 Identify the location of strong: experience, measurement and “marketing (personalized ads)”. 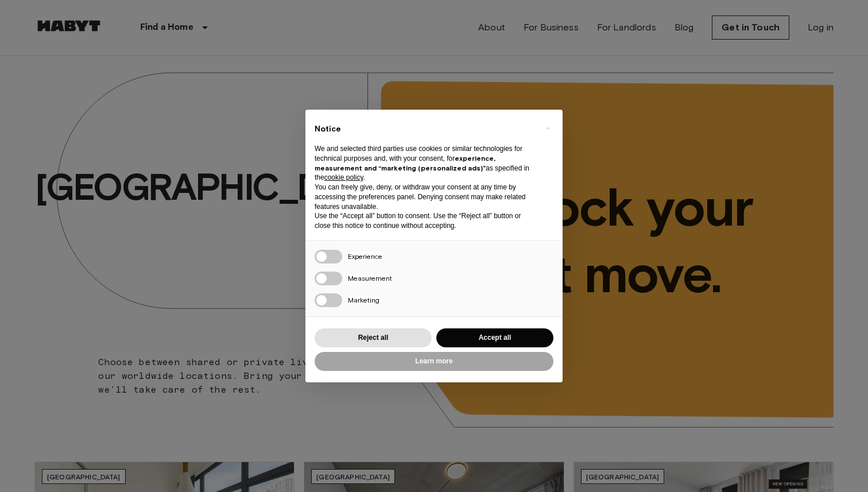
(405, 163).